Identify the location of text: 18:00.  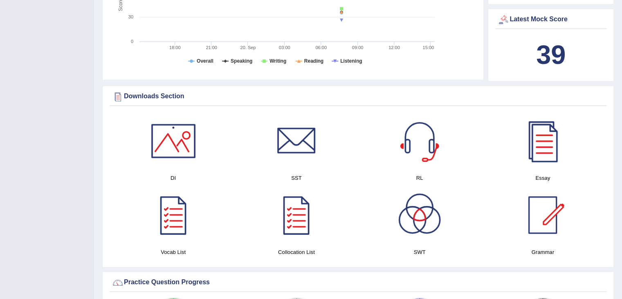
(175, 47).